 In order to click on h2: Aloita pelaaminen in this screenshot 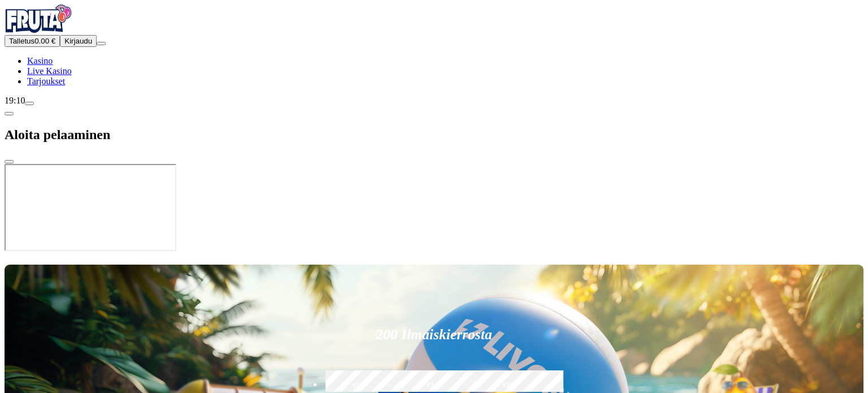, I will do `click(434, 135)`.